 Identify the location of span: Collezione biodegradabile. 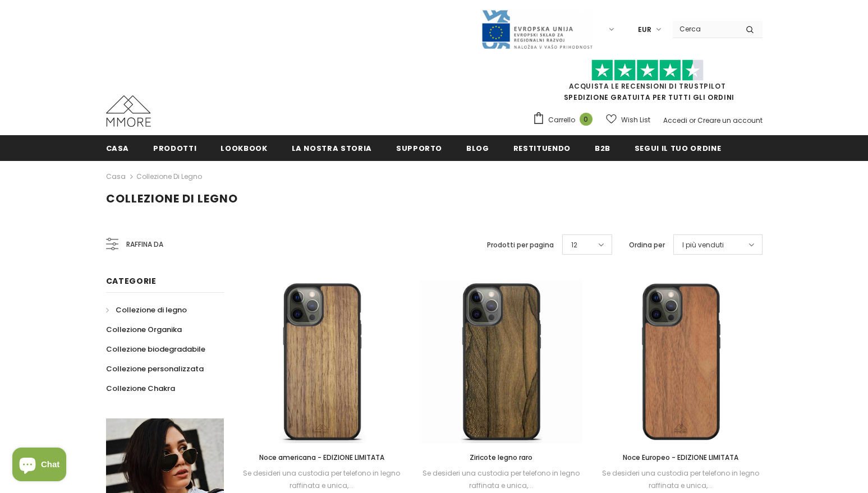
(155, 349).